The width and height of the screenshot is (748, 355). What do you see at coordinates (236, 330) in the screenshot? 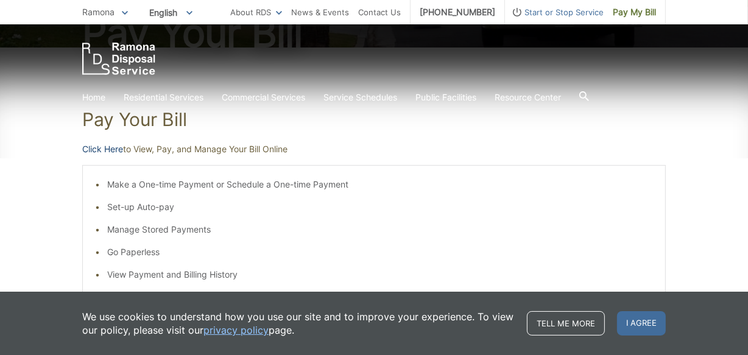
I see `a: privacy policy` at bounding box center [236, 330].